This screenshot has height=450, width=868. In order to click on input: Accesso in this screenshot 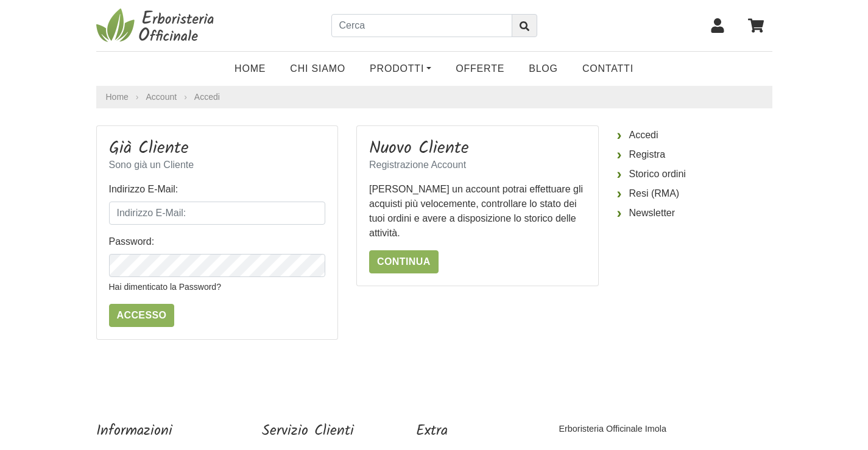, I will do `click(142, 315)`.